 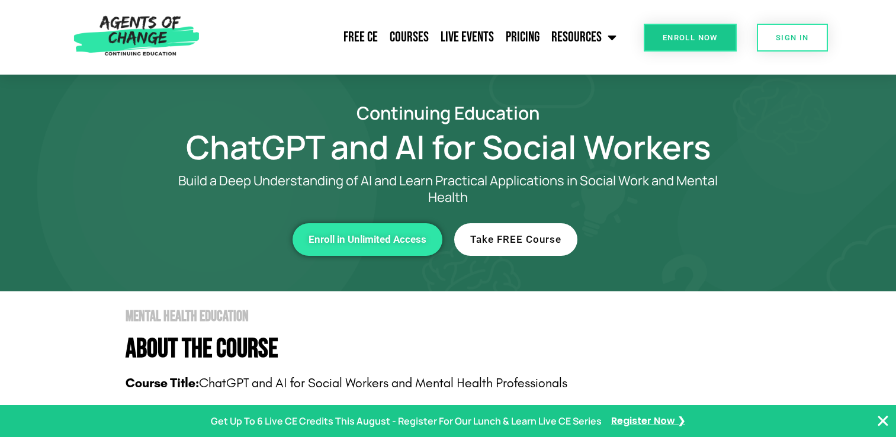 What do you see at coordinates (448, 113) in the screenshot?
I see `h2: Continuing Education` at bounding box center [448, 113].